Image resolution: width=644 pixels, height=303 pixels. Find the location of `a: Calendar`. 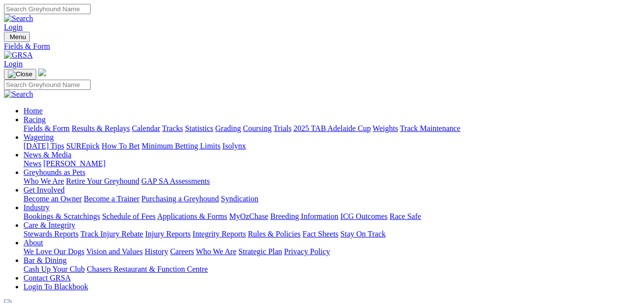

a: Calendar is located at coordinates (146, 128).